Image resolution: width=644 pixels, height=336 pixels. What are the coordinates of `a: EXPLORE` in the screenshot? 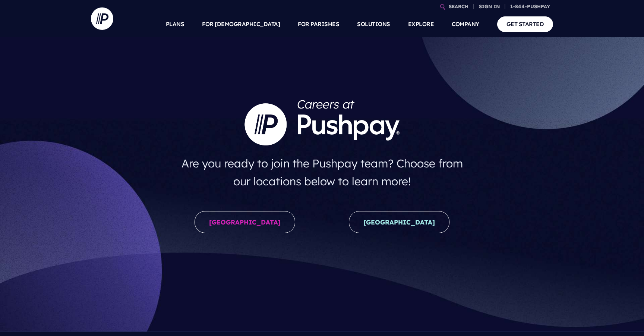 It's located at (421, 24).